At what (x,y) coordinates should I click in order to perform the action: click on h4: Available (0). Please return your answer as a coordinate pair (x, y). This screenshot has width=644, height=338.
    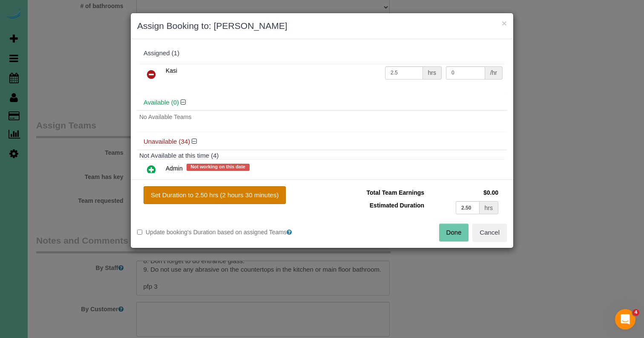
    Looking at the image, I should click on (322, 103).